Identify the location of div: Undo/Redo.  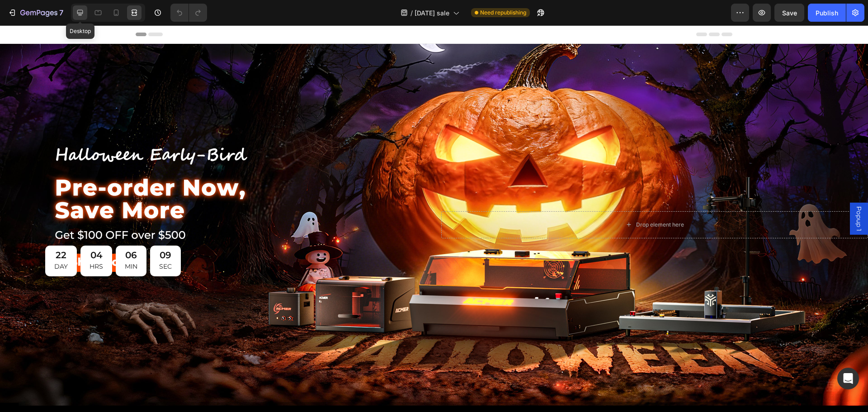
(189, 13).